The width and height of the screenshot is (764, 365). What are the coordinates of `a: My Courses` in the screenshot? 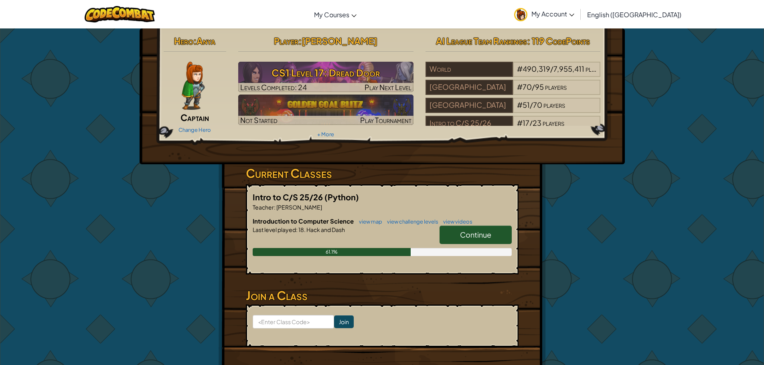 It's located at (335, 14).